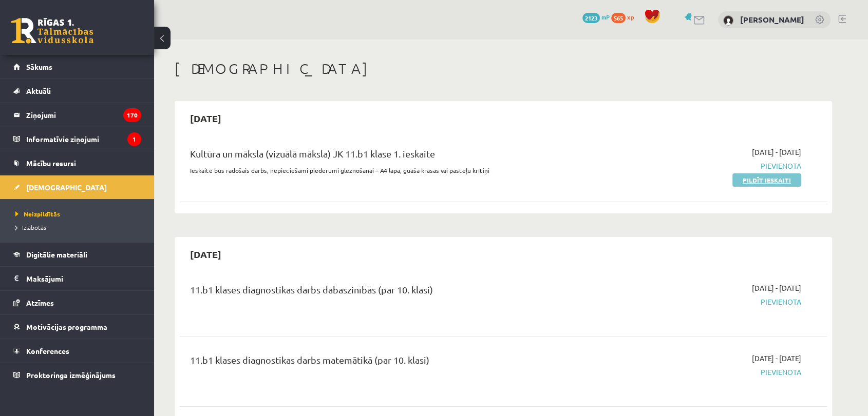 Image resolution: width=868 pixels, height=416 pixels. I want to click on span: mP, so click(605, 17).